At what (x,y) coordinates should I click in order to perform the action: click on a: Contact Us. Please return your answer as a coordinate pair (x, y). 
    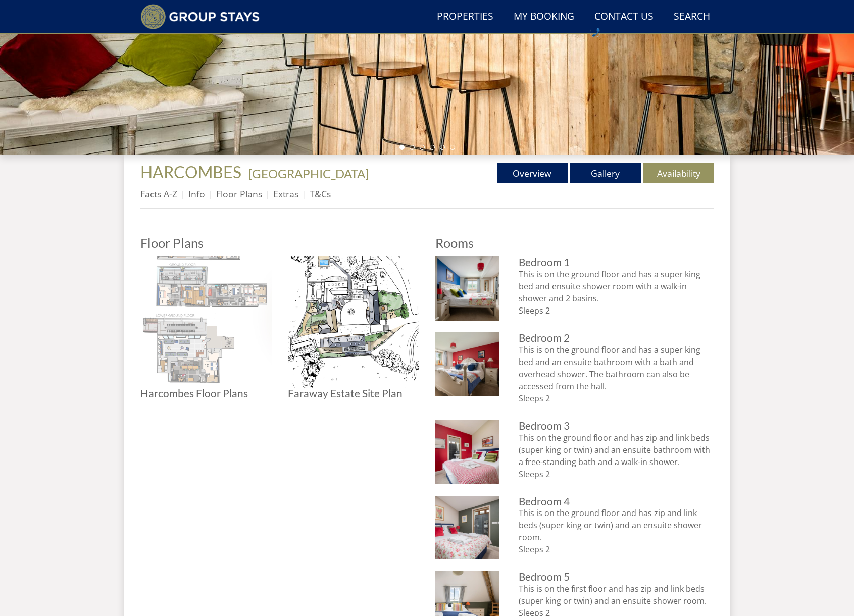
    Looking at the image, I should click on (624, 16).